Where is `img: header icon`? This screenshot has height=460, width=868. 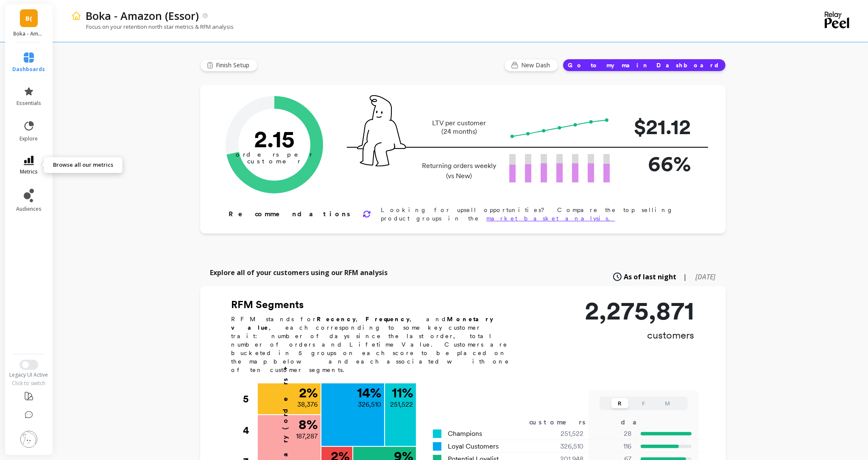 img: header icon is located at coordinates (76, 16).